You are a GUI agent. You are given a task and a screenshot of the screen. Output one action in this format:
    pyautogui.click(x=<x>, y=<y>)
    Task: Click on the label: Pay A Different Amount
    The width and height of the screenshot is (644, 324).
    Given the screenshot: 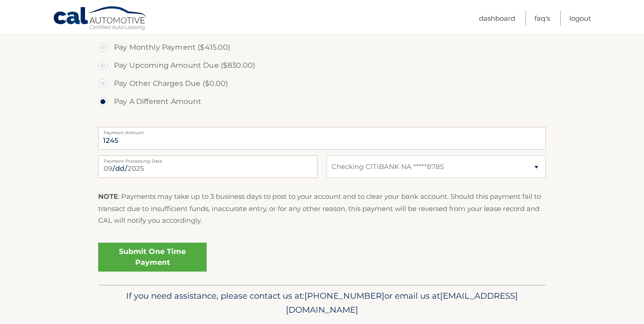 What is the action you would take?
    pyautogui.click(x=322, y=102)
    